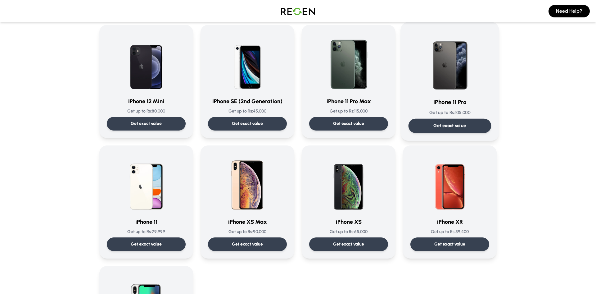  I want to click on img: Logo, so click(298, 11).